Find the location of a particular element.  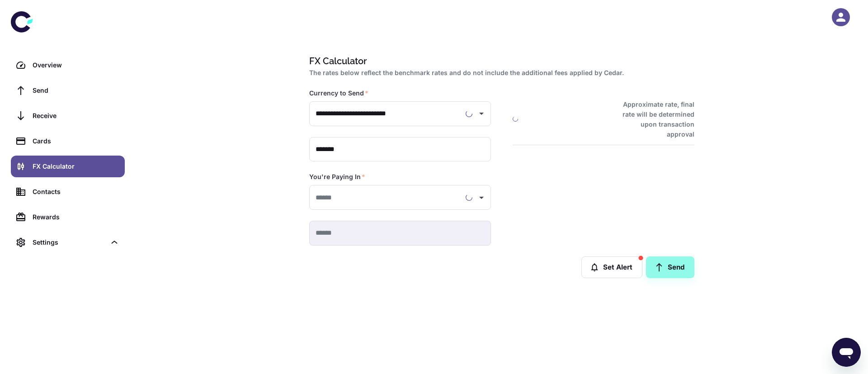

a: Overview is located at coordinates (68, 65).